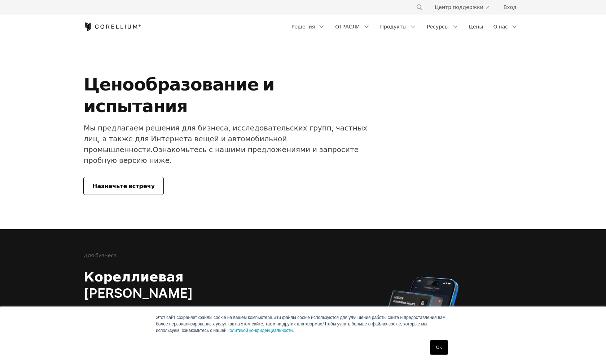  I want to click on a: Дом Кореллиума, so click(112, 26).